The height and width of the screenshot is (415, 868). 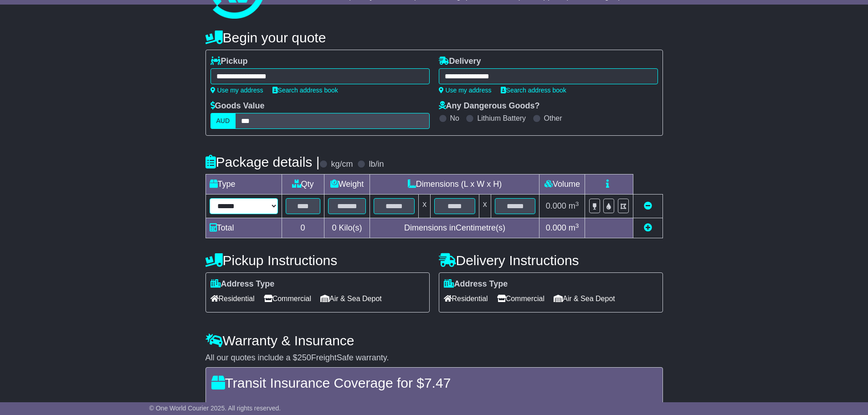 I want to click on label: Lithium Battery, so click(x=501, y=118).